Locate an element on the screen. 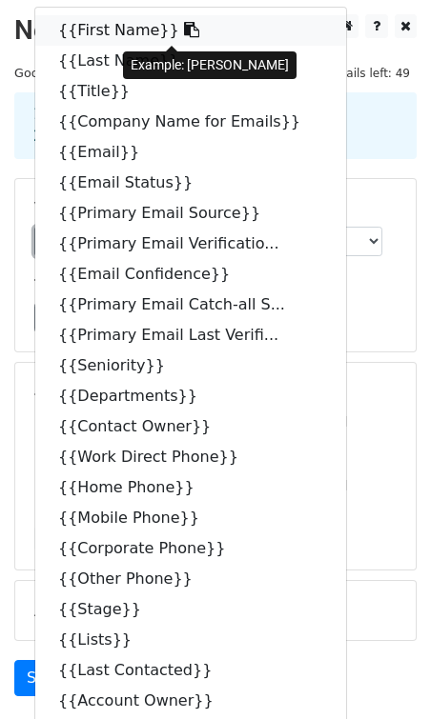 Image resolution: width=431 pixels, height=719 pixels. a: {{Email Confidence}} is located at coordinates (191, 274).